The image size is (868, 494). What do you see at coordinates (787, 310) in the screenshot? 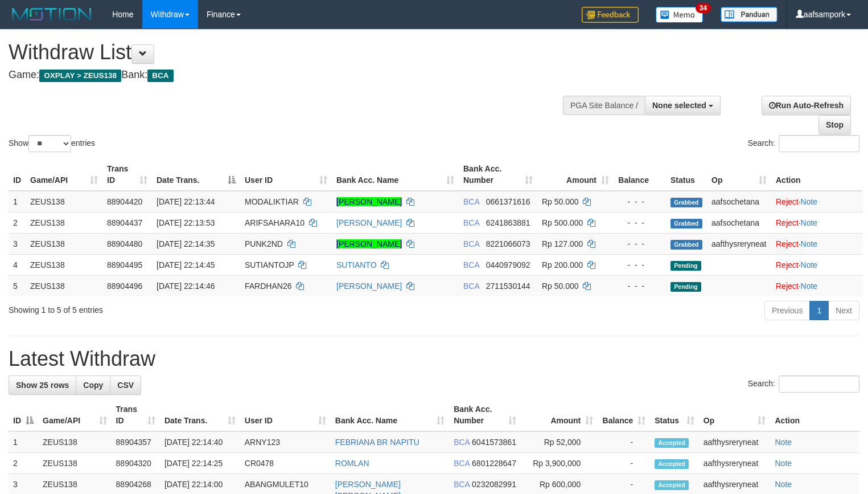
I see `a: Previous` at bounding box center [787, 310].